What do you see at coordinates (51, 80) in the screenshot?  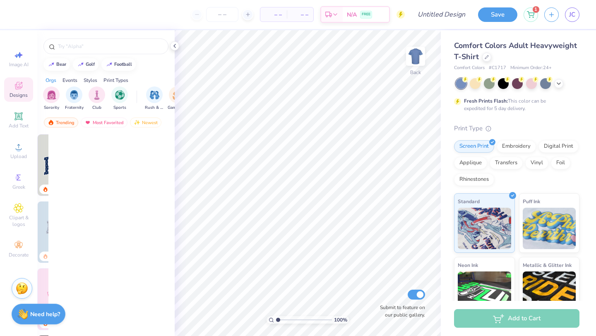 I see `div: Orgs` at bounding box center [51, 80].